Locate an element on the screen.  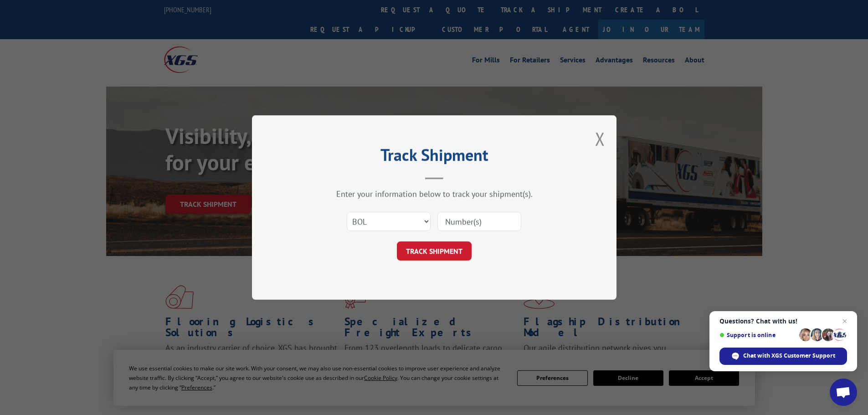
div: Chat with XGS Customer Support is located at coordinates (783, 356).